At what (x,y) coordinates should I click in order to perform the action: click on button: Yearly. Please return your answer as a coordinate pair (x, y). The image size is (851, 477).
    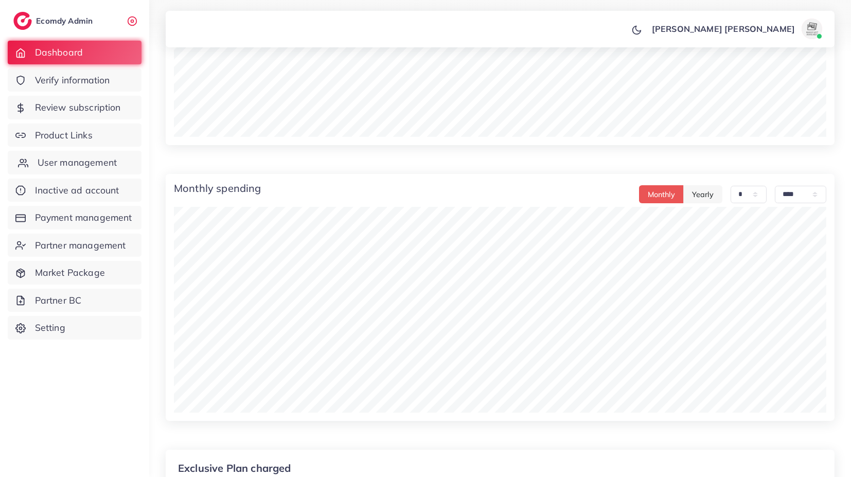
    Looking at the image, I should click on (703, 194).